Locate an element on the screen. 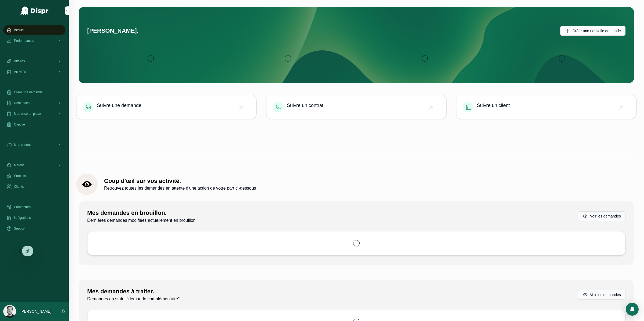  span: Matériel is located at coordinates (20, 165).